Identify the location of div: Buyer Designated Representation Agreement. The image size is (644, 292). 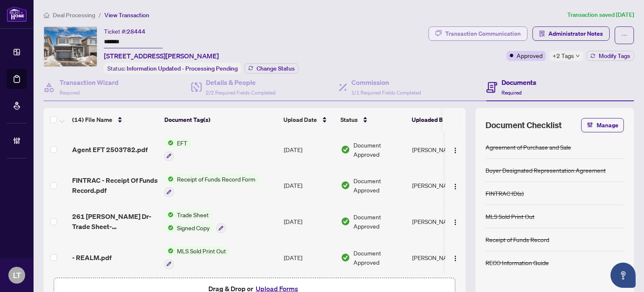
(546, 170).